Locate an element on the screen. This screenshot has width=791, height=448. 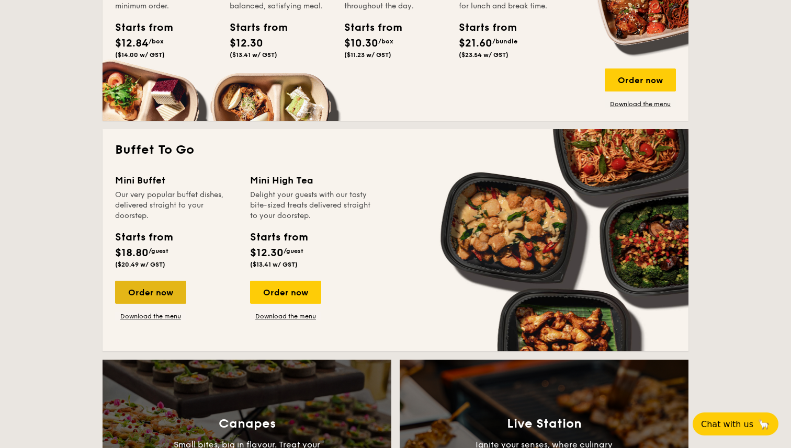
span: $21.60 is located at coordinates (475, 43).